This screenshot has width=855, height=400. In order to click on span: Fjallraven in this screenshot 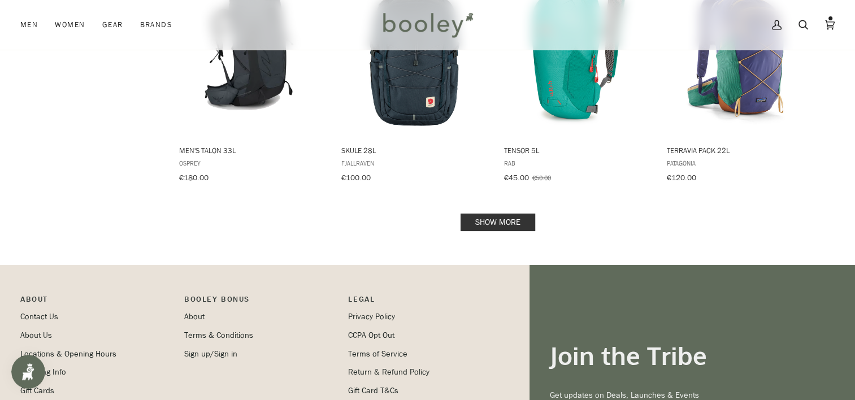, I will do `click(414, 163)`.